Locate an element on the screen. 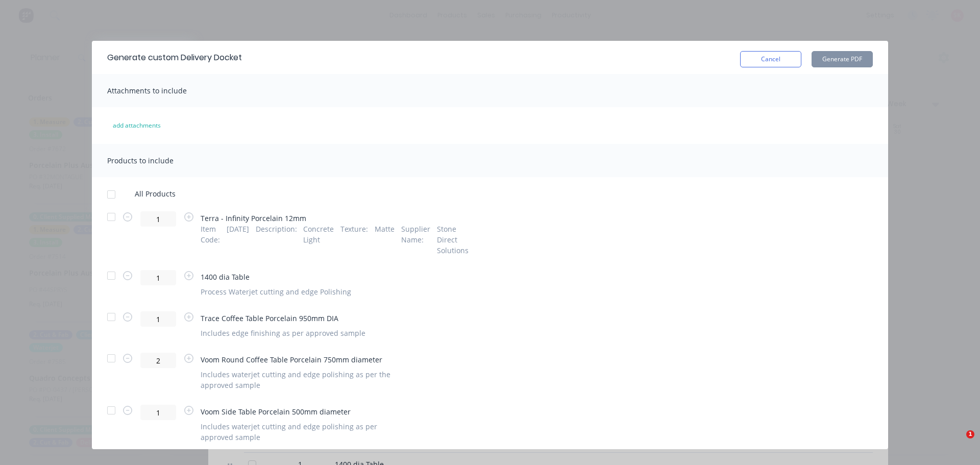 The width and height of the screenshot is (980, 465). span: Concrete Light is located at coordinates (319, 240).